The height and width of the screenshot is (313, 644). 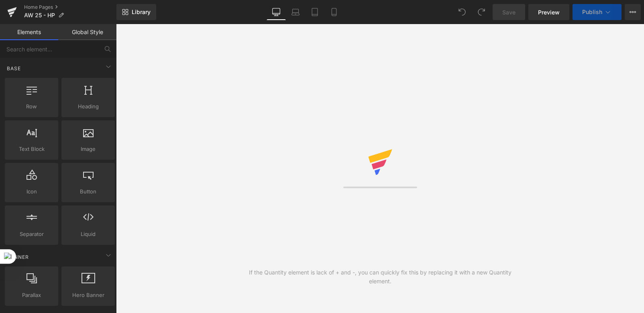 I want to click on button: Undo, so click(x=462, y=12).